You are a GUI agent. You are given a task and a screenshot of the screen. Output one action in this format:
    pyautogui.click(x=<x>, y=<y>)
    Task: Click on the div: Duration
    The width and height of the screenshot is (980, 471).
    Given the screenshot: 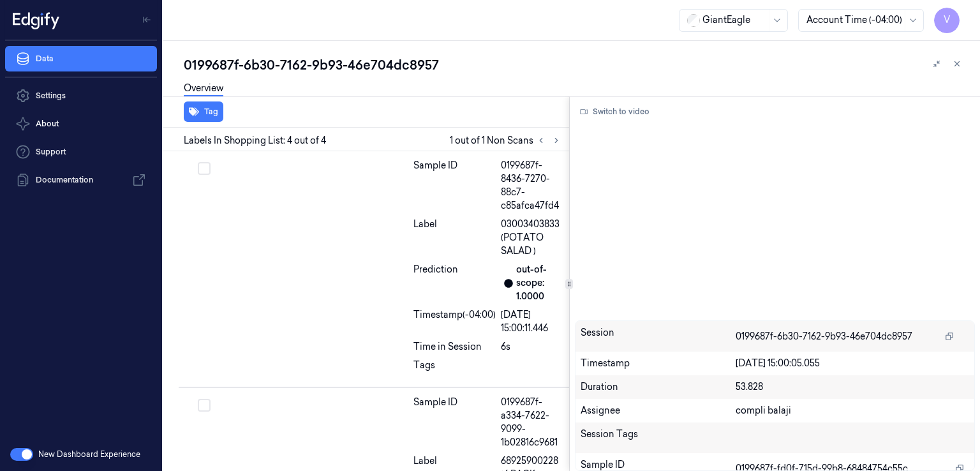 What is the action you would take?
    pyautogui.click(x=658, y=387)
    